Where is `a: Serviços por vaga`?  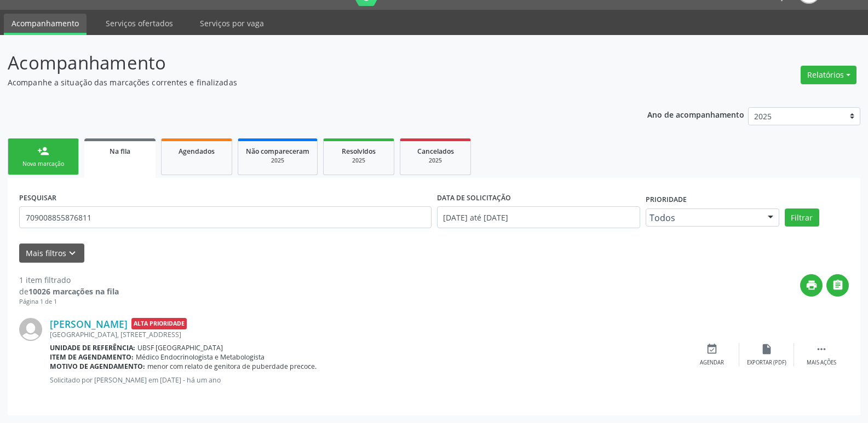 a: Serviços por vaga is located at coordinates (232, 23).